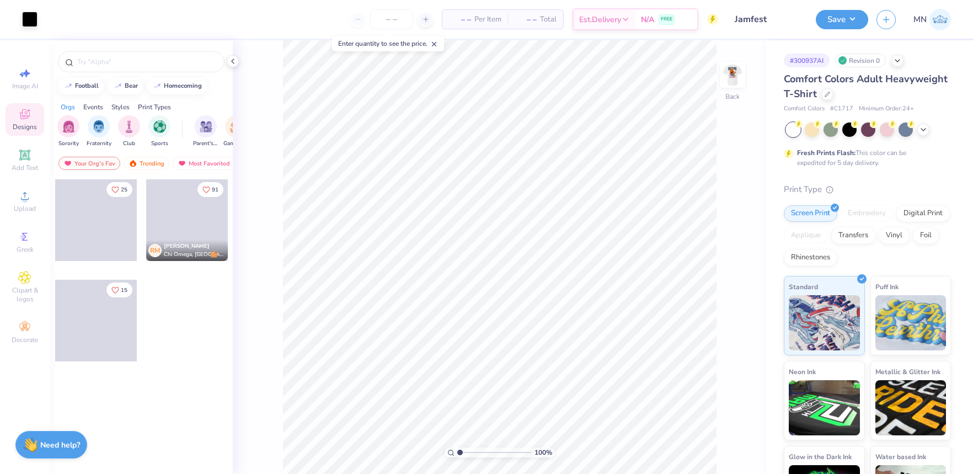  What do you see at coordinates (81, 86) in the screenshot?
I see `button: football` at bounding box center [81, 86].